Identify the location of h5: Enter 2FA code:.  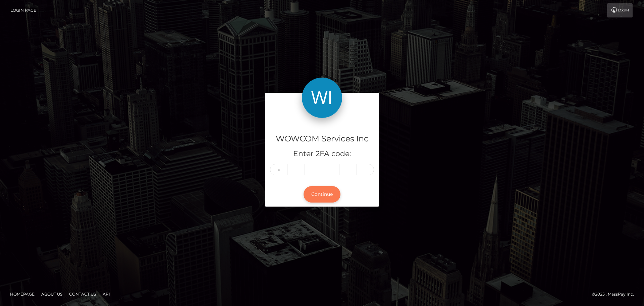
(322, 154).